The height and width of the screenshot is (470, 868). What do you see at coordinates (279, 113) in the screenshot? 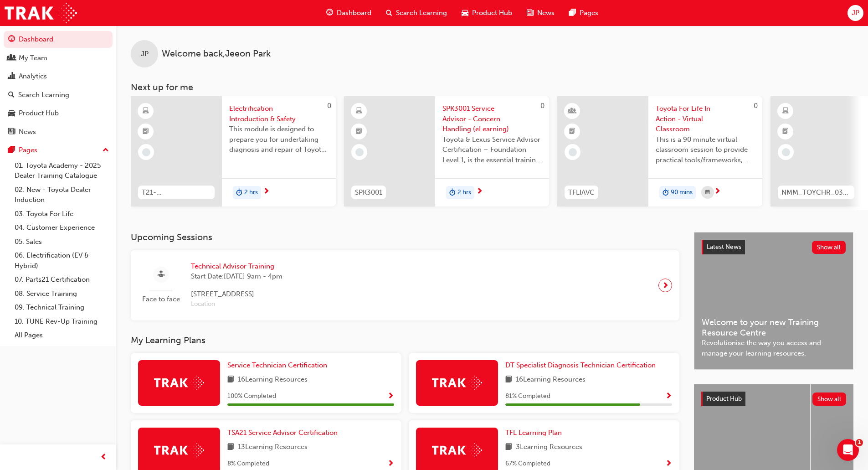
I see `span: Electrification Introduction & Safety` at bounding box center [279, 113].